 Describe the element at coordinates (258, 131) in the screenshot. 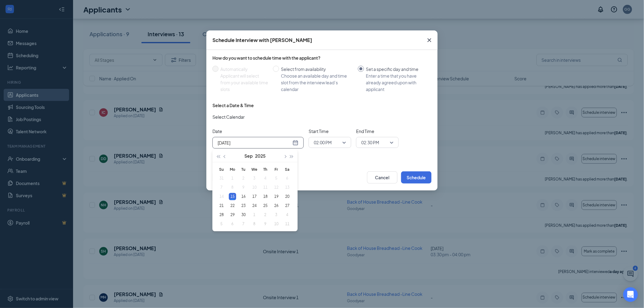

I see `span: Date` at that location.